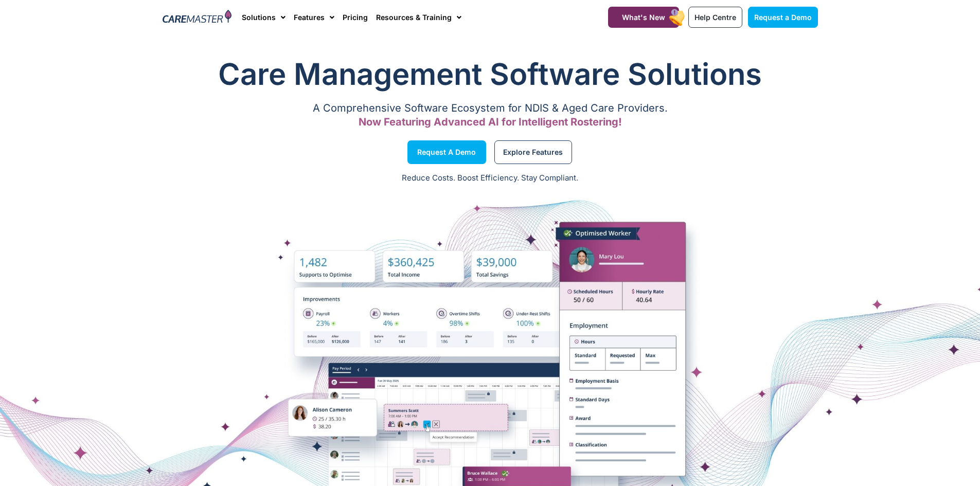 This screenshot has height=486, width=980. Describe the element at coordinates (490, 178) in the screenshot. I see `p: Reduce Costs. Boost Efficiency. Stay Compliant.` at that location.